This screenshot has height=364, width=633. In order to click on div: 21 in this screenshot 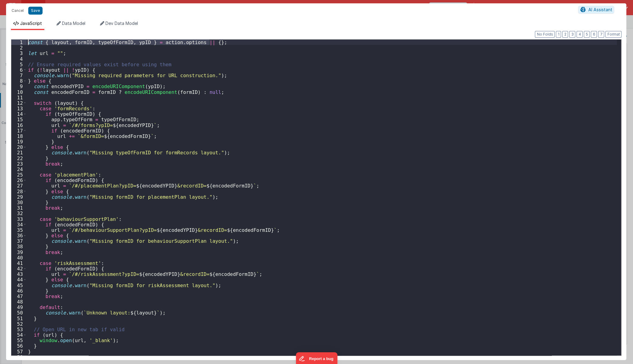, I will do `click(19, 152)`.